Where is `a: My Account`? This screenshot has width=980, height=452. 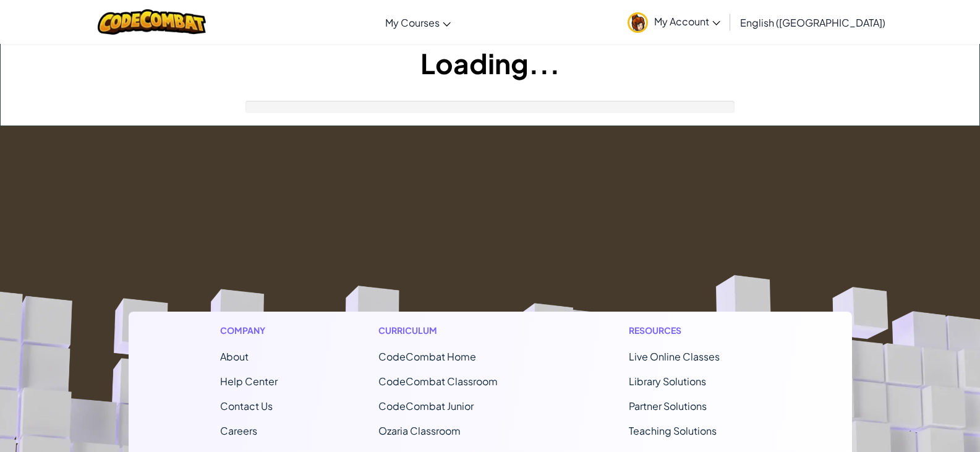
a: My Account is located at coordinates (674, 22).